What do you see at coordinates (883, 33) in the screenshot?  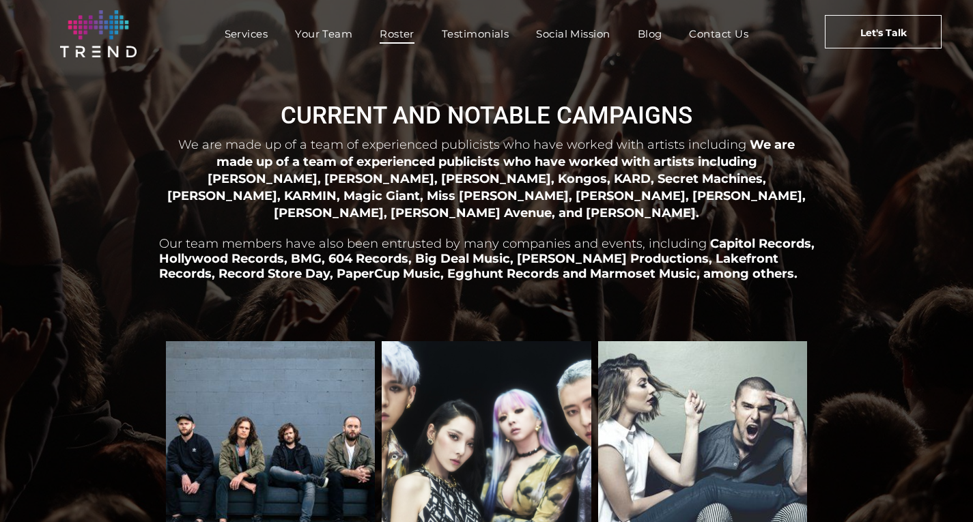 I see `span: Let's Talk` at bounding box center [883, 33].